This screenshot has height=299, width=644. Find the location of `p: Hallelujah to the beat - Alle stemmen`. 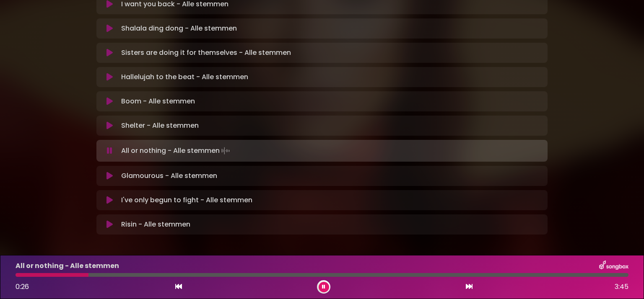

p: Hallelujah to the beat - Alle stemmen is located at coordinates (185, 77).